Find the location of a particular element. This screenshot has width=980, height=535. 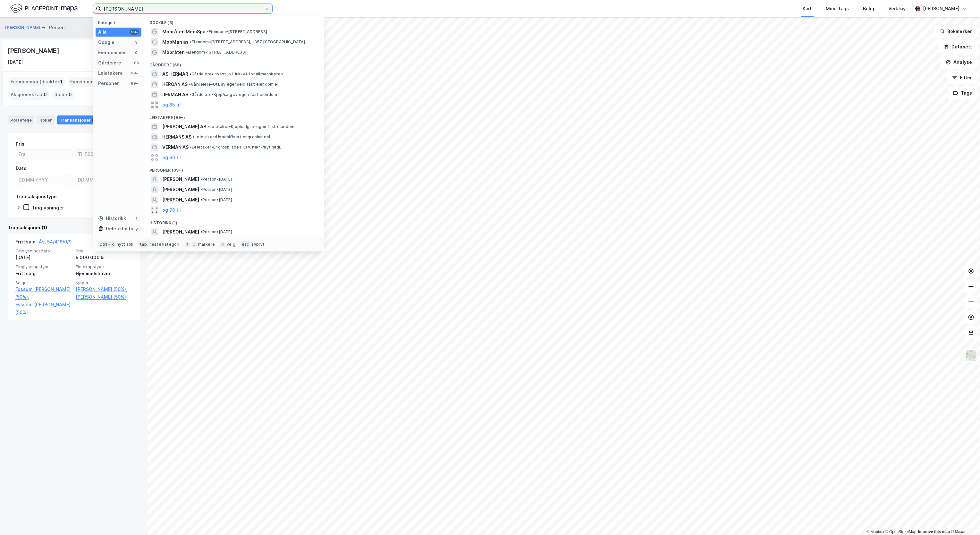

div: Roller is located at coordinates (46, 120).